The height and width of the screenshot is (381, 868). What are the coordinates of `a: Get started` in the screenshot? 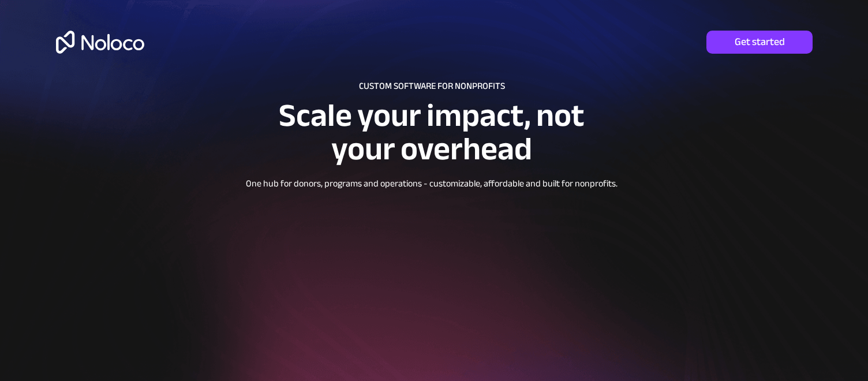 It's located at (760, 42).